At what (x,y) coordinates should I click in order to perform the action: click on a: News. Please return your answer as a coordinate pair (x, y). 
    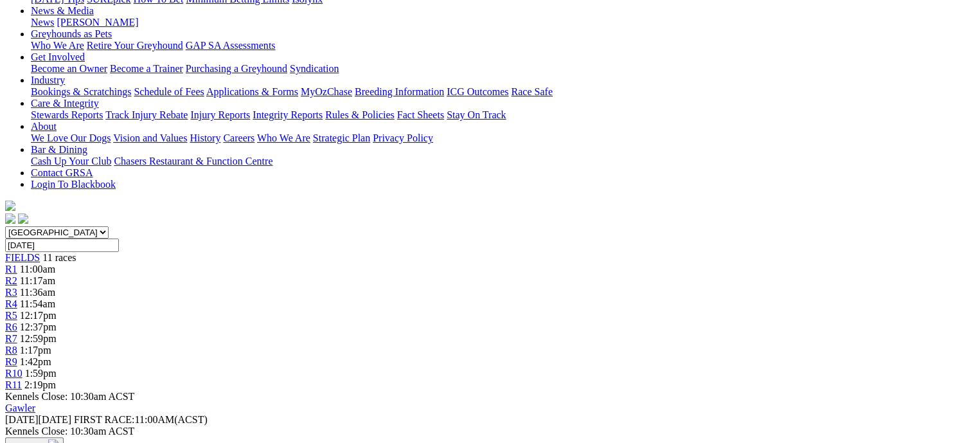
    Looking at the image, I should click on (42, 22).